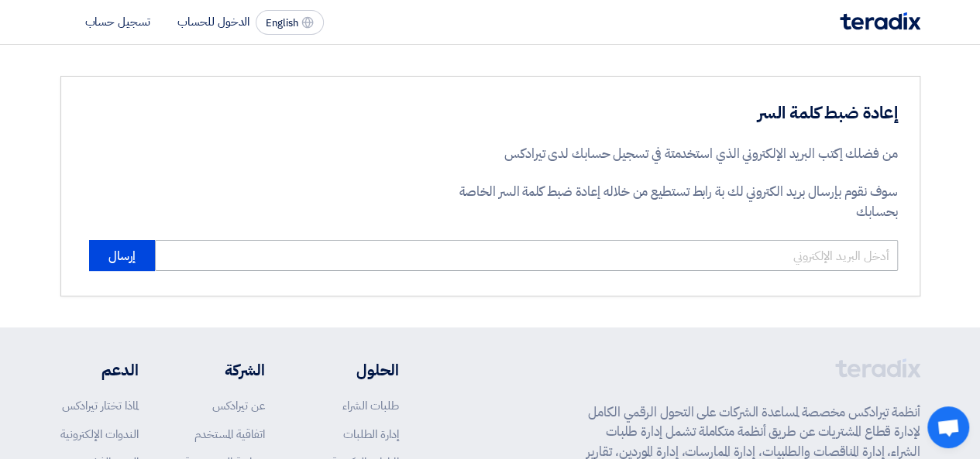 The height and width of the screenshot is (459, 980). Describe the element at coordinates (948, 427) in the screenshot. I see `a: Open chat` at that location.